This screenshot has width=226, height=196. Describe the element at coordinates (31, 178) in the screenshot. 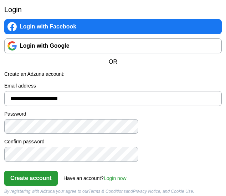

I see `button: Create account` at that location.